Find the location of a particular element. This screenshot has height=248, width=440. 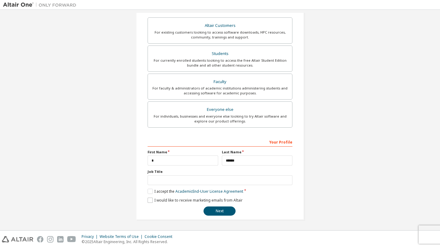

label: First Name is located at coordinates (183, 152).